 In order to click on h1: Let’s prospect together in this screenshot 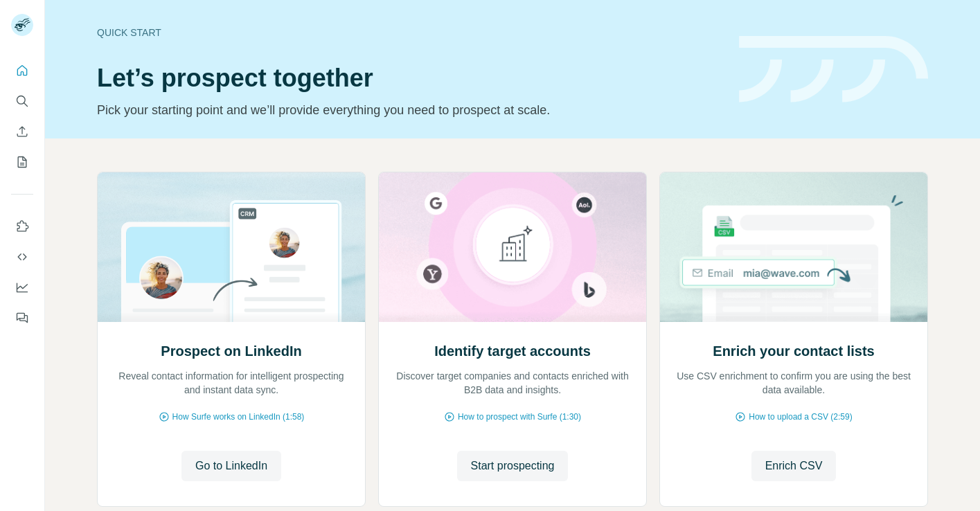, I will do `click(409, 78)`.